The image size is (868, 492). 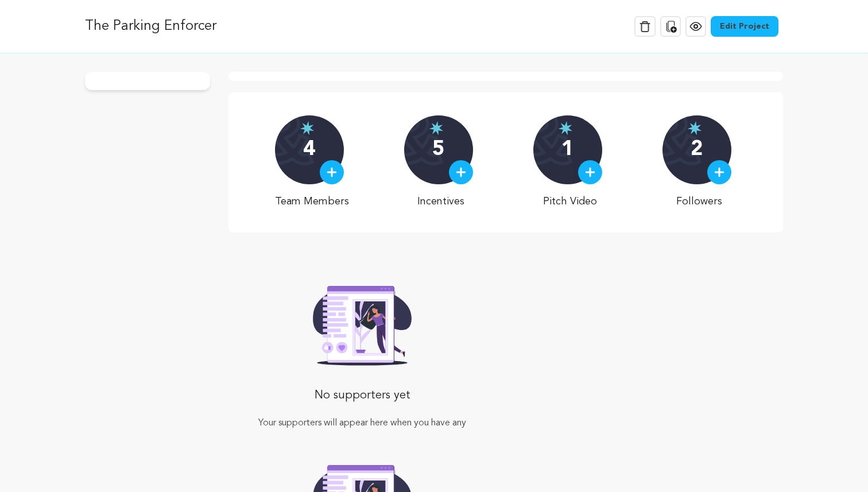 What do you see at coordinates (362, 322) in the screenshot?
I see `img: Seed&Spark Rafiki Image` at bounding box center [362, 322].